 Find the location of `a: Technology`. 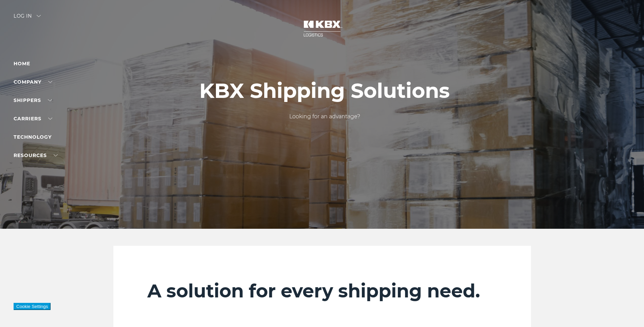

a: Technology is located at coordinates (32, 137).